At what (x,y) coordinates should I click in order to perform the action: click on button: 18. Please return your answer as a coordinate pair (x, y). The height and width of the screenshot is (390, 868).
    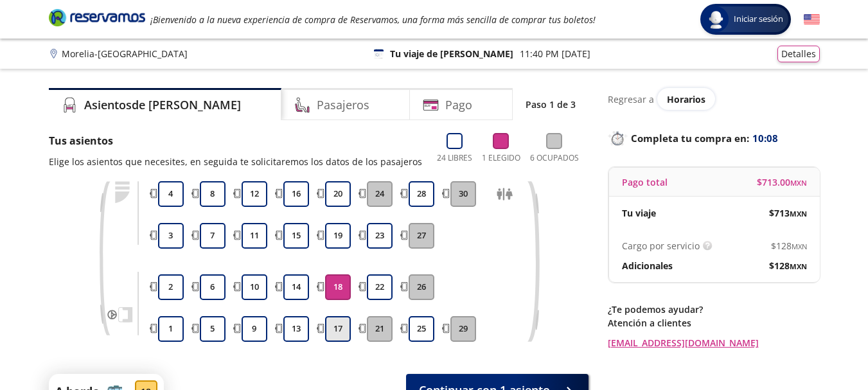
    Looking at the image, I should click on (338, 287).